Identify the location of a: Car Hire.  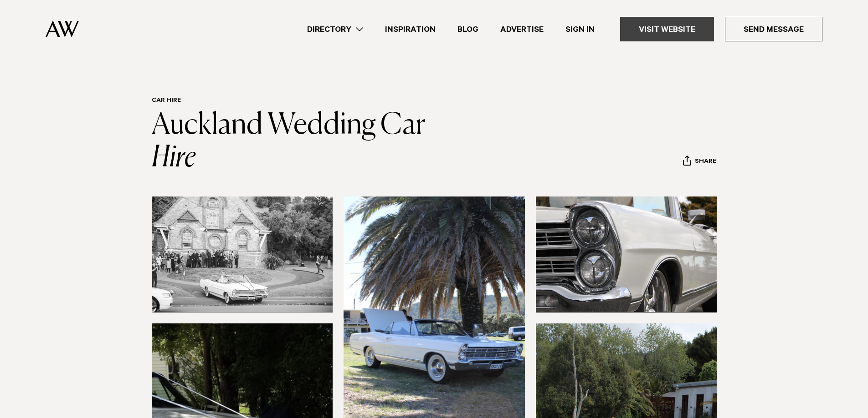
(166, 101).